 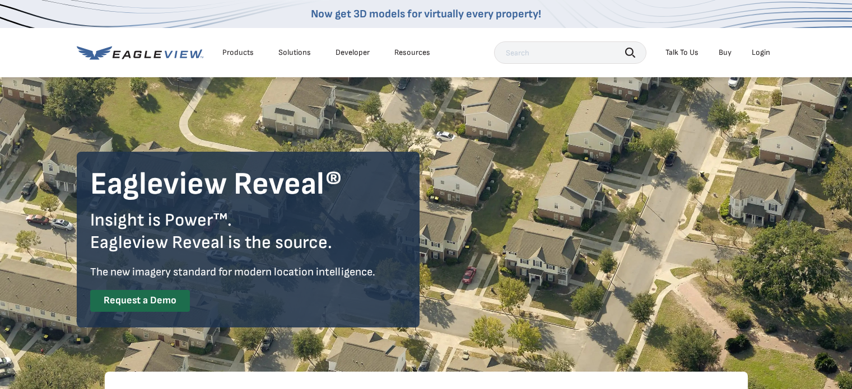 What do you see at coordinates (412, 53) in the screenshot?
I see `div: Resources` at bounding box center [412, 53].